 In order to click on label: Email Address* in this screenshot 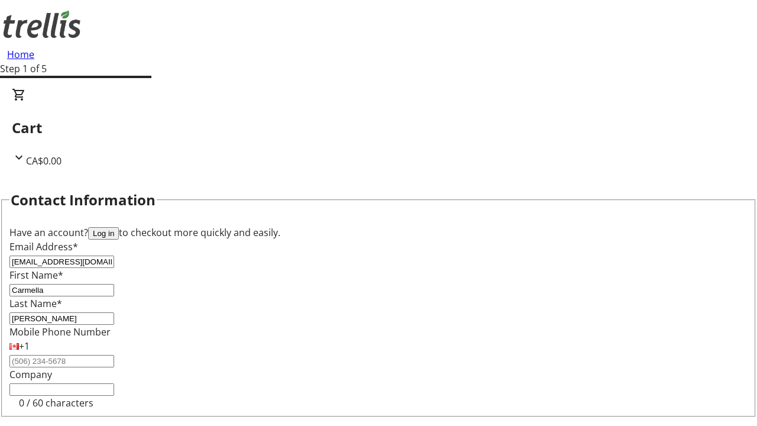, I will do `click(44, 247)`.